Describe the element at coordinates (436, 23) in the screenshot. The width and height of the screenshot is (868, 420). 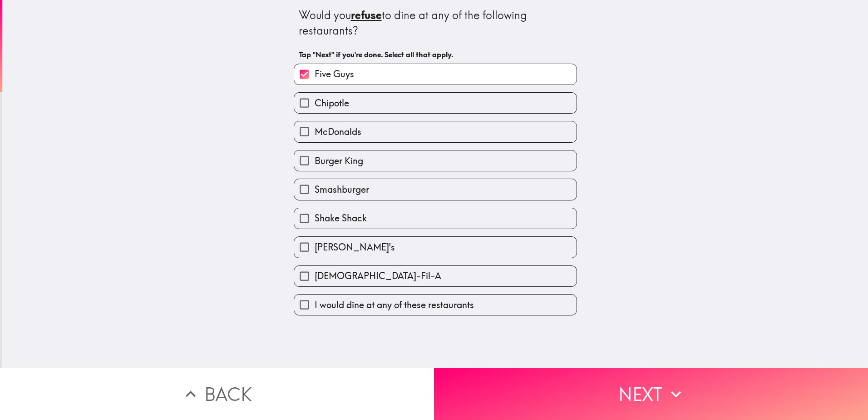
I see `div: Would you to dine at any of the following restaurants?` at that location.